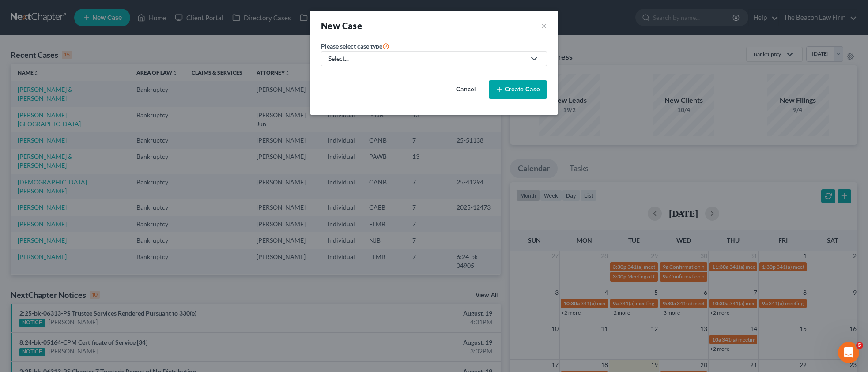 The height and width of the screenshot is (372, 868). What do you see at coordinates (466, 90) in the screenshot?
I see `button: Cancel` at bounding box center [466, 90].